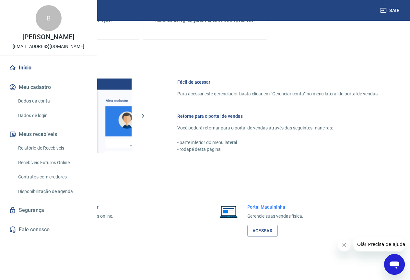 The image size is (410, 280). What do you see at coordinates (229, 211) in the screenshot?
I see `img: Imagem de um notebook aberto` at bounding box center [229, 211].